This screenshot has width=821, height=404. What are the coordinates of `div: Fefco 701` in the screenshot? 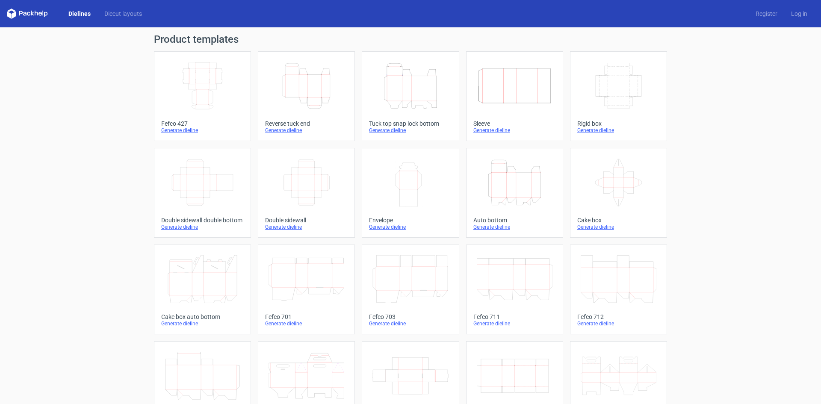 It's located at (306, 317).